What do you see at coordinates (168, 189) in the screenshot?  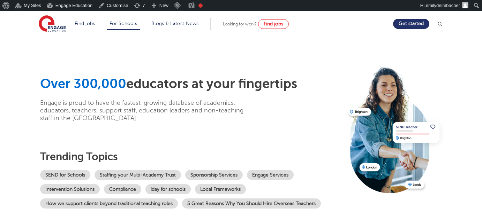 I see `a: iday for schools` at bounding box center [168, 189].